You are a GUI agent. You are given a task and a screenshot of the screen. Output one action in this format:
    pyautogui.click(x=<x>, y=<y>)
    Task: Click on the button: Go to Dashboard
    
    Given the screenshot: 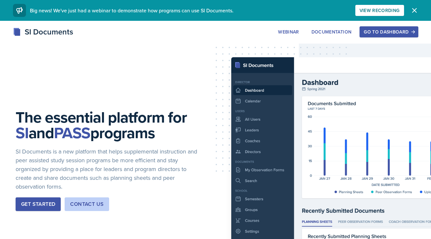 What is the action you would take?
    pyautogui.click(x=389, y=32)
    